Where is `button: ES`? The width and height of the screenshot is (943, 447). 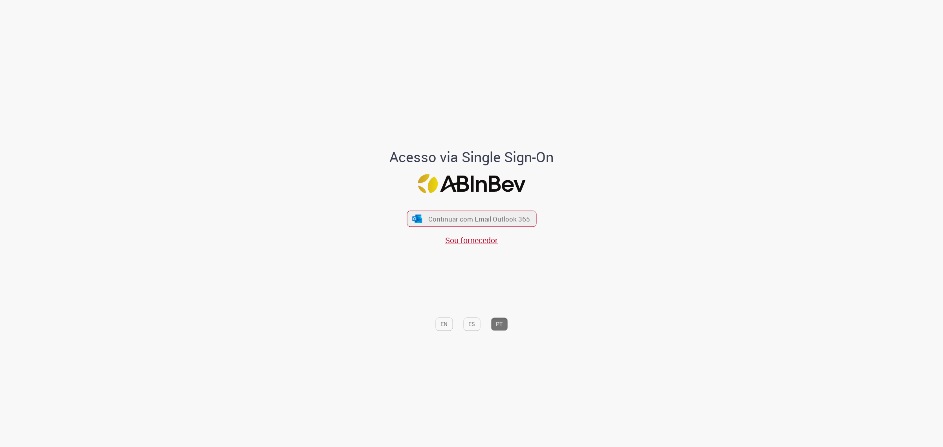 button: ES is located at coordinates (472, 324).